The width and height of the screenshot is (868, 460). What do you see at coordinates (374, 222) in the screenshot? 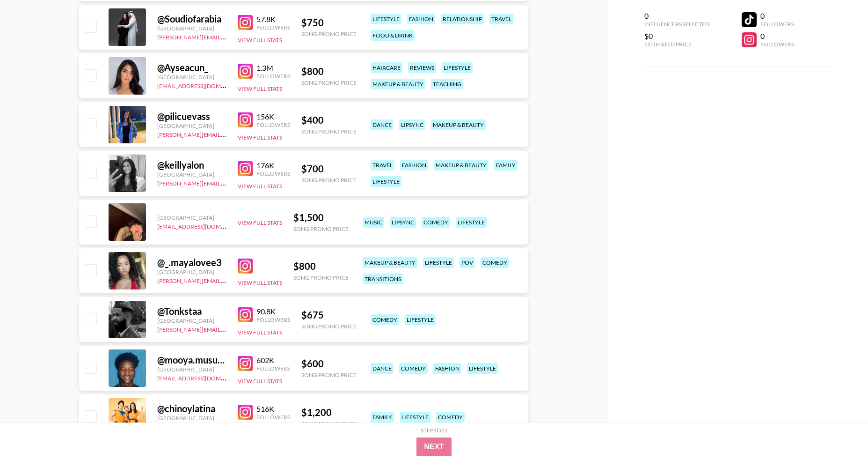
I see `div: music` at bounding box center [374, 222].